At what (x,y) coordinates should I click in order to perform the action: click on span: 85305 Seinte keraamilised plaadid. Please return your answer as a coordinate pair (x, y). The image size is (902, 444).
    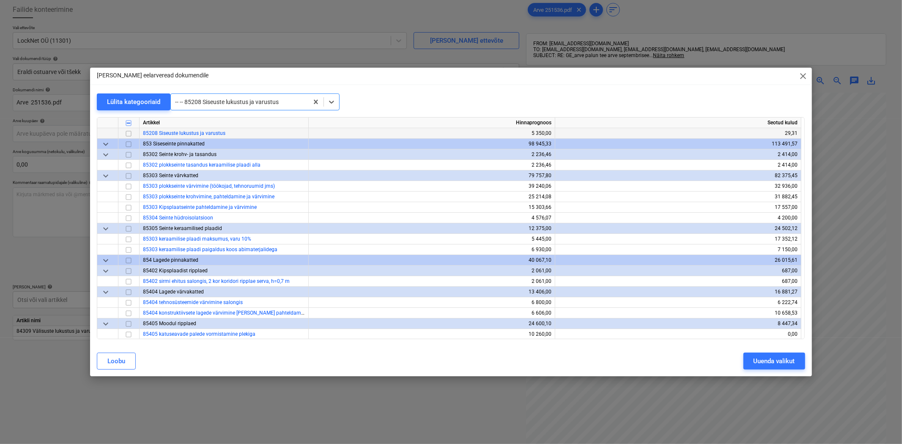
    Looking at the image, I should click on (182, 228).